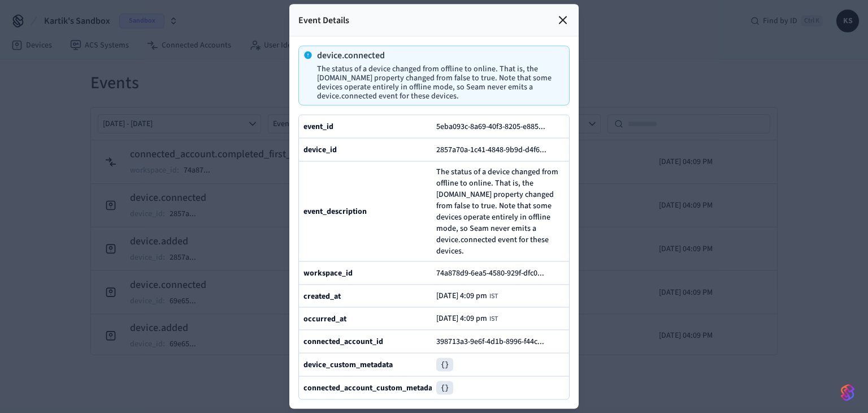 The width and height of the screenshot is (868, 413). I want to click on img: SeamLogoGradient.69752ec5.svg, so click(848, 392).